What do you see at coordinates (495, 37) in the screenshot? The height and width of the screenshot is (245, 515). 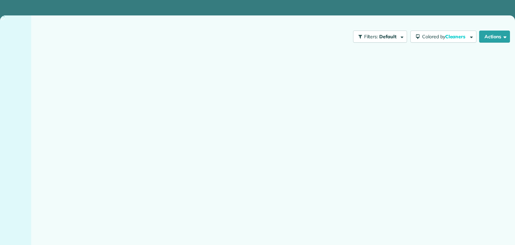 I see `button: Actions` at bounding box center [495, 37].